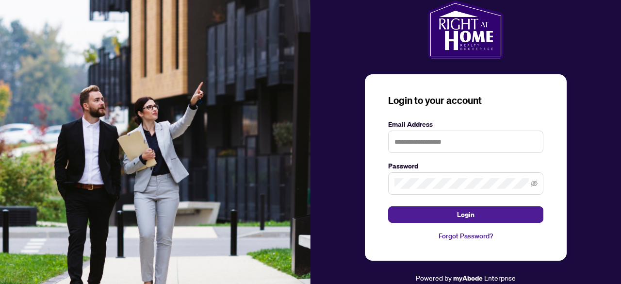  I want to click on button: Login, so click(466, 215).